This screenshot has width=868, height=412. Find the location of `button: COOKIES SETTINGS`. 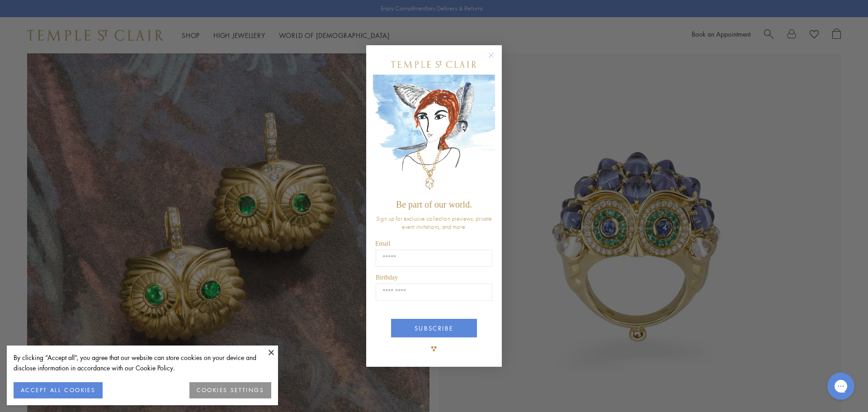

button: COOKIES SETTINGS is located at coordinates (230, 390).